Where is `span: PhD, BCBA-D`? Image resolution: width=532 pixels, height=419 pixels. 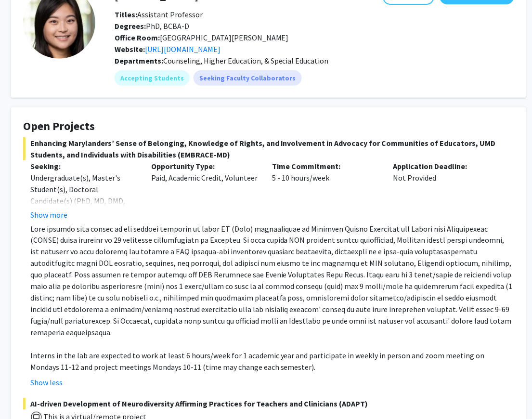 span: PhD, BCBA-D is located at coordinates (152, 26).